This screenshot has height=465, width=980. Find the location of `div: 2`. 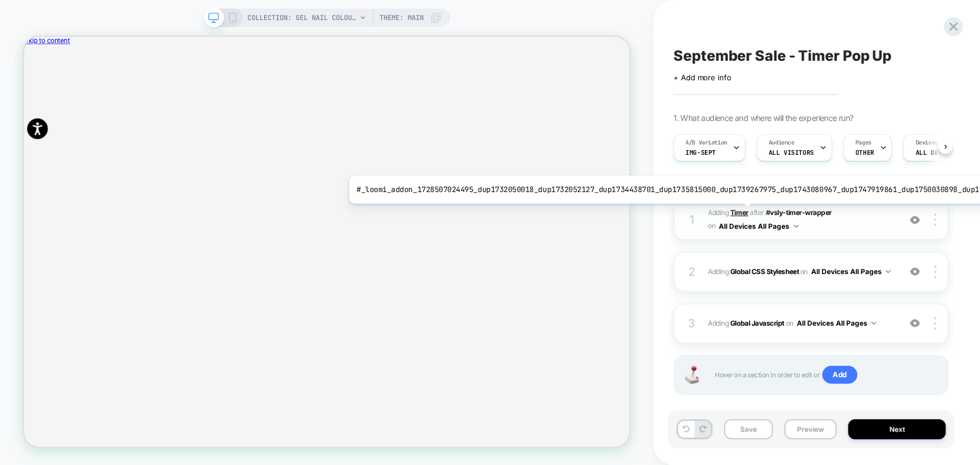

div: 2 is located at coordinates (692, 272).